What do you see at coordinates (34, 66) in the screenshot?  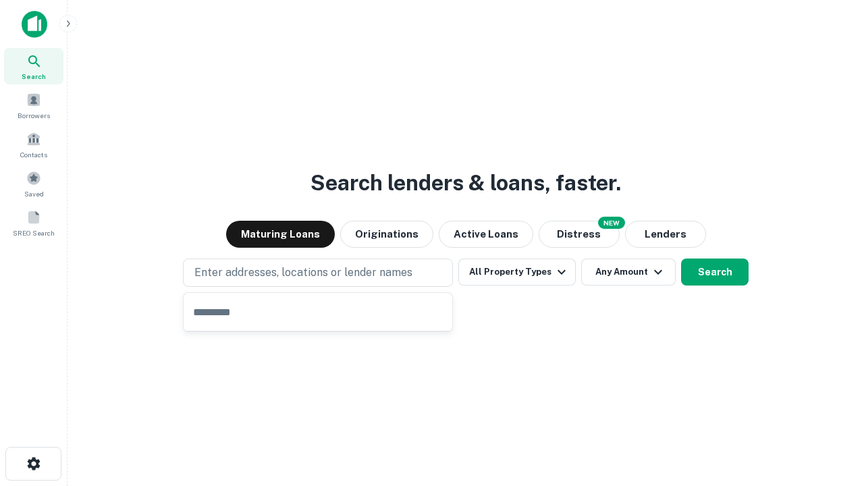 I see `a: Search` at bounding box center [34, 66].